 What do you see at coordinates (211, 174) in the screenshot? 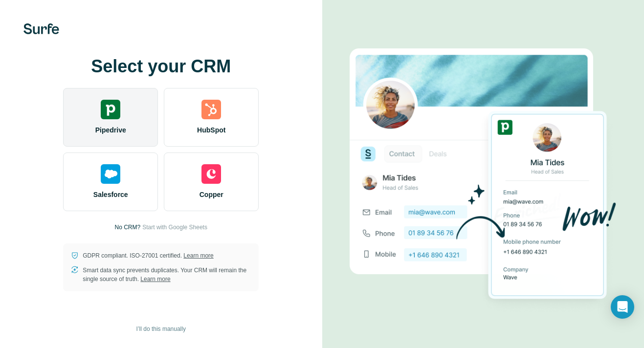
I see `img: copper's logo` at bounding box center [211, 174].